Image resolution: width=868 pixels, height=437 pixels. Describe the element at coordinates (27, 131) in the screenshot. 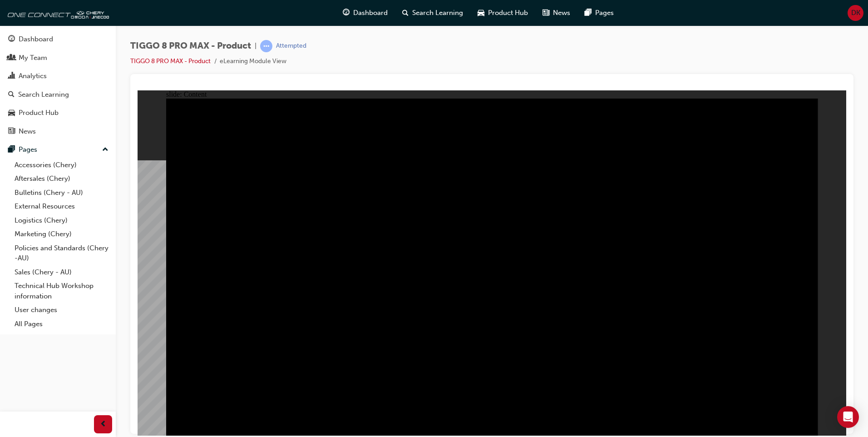

I see `div: News` at that location.